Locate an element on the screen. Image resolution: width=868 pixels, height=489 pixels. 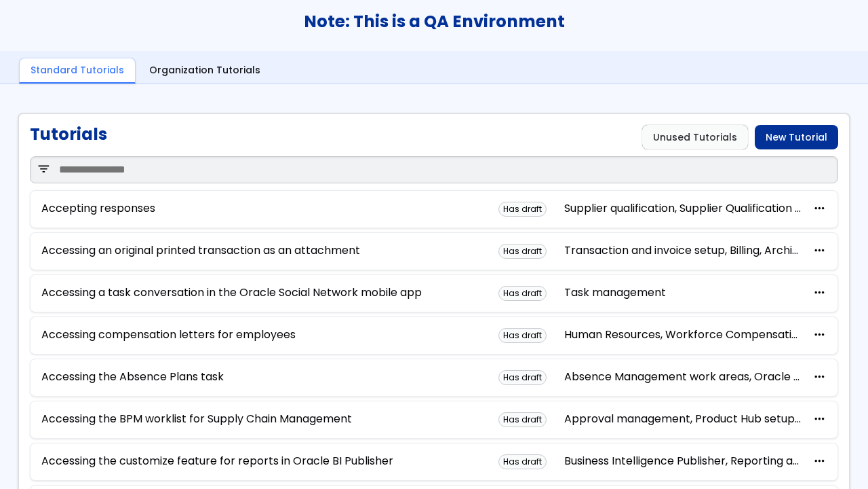
a: Organization Tutorials is located at coordinates (205, 71).